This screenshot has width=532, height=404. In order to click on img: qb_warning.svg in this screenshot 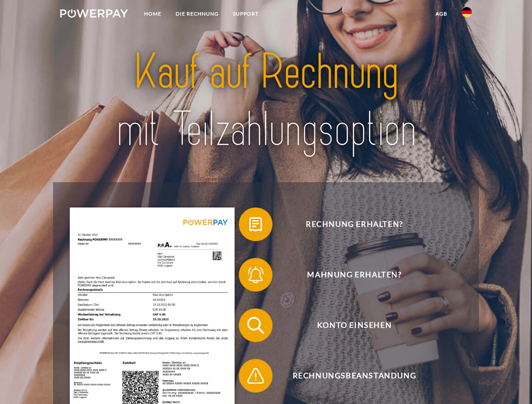, I will do `click(256, 376)`.